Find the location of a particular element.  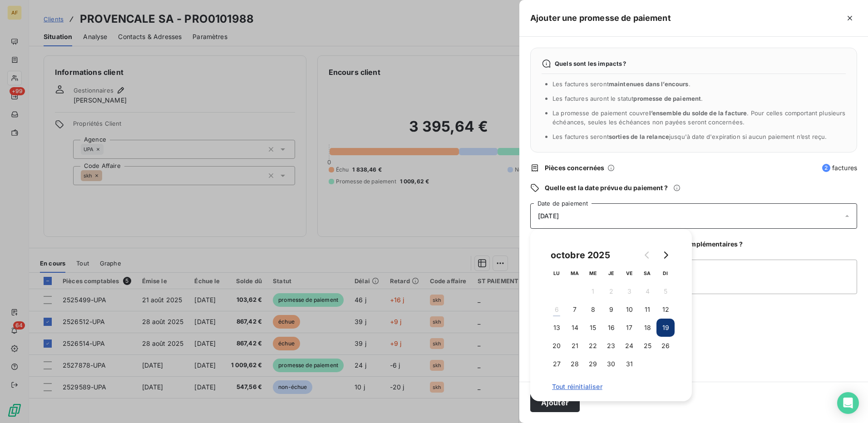

span: maintenues dans l’encours is located at coordinates (648, 84).